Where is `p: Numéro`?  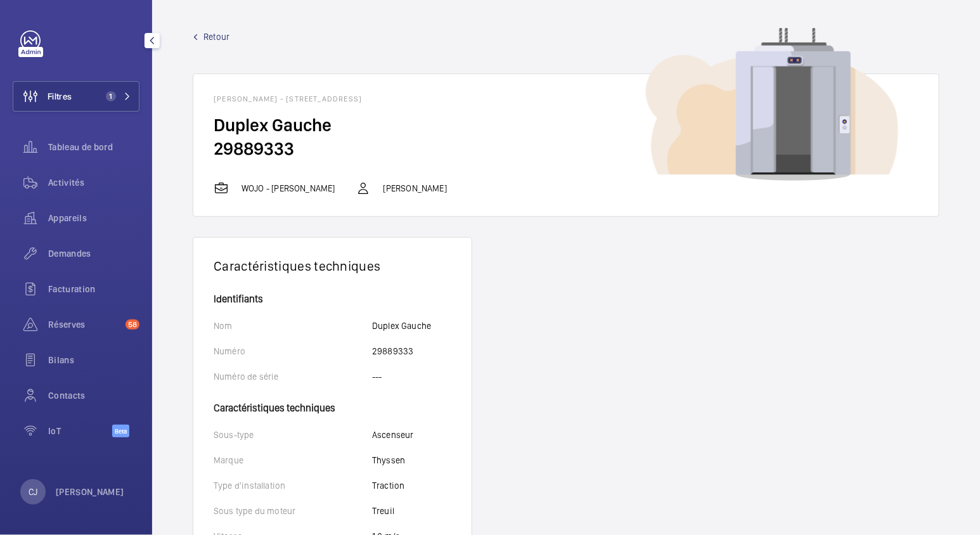
p: Numéro is located at coordinates (293, 351).